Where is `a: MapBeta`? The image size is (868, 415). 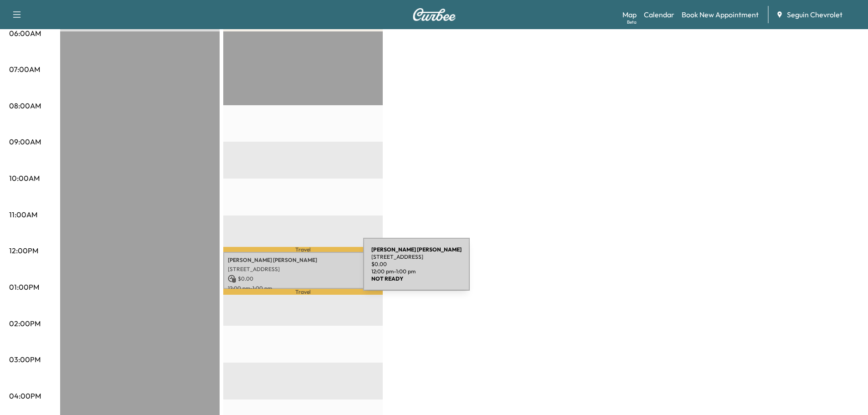 a: MapBeta is located at coordinates (629, 15).